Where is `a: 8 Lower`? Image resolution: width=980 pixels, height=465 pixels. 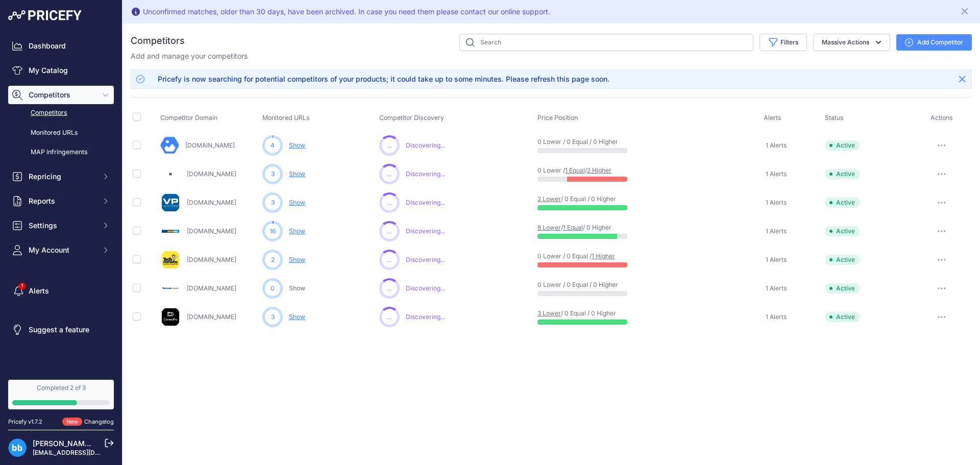 a: 8 Lower is located at coordinates (549, 227).